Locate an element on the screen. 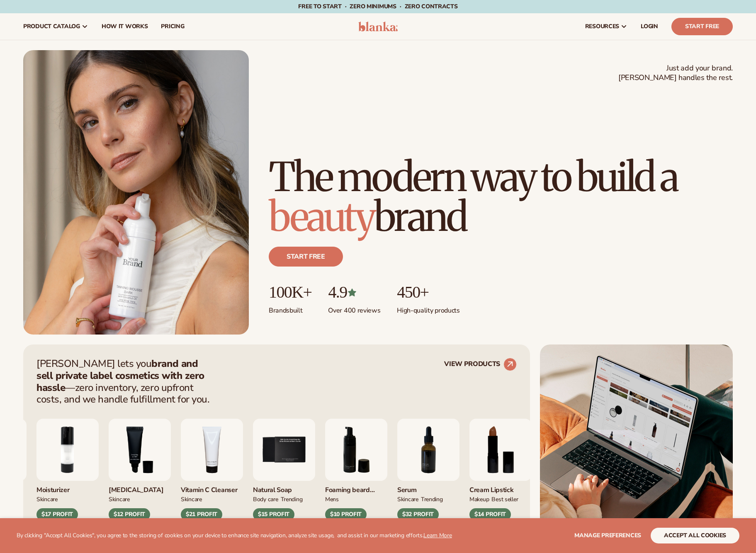 This screenshot has width=756, height=553. div: BODY Care is located at coordinates (265, 499).